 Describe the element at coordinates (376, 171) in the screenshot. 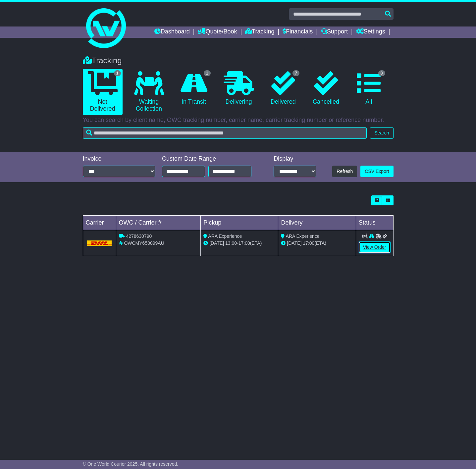

I see `a: CSV Export` at that location.